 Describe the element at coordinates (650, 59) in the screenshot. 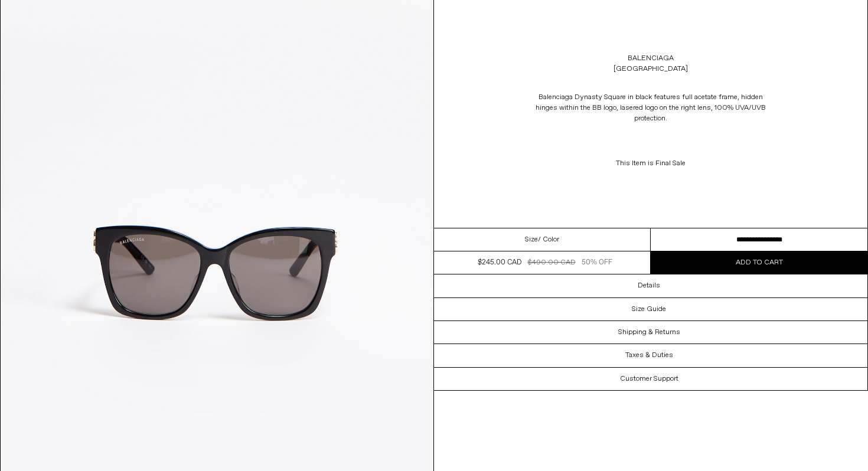

I see `a: Balenciaga` at that location.